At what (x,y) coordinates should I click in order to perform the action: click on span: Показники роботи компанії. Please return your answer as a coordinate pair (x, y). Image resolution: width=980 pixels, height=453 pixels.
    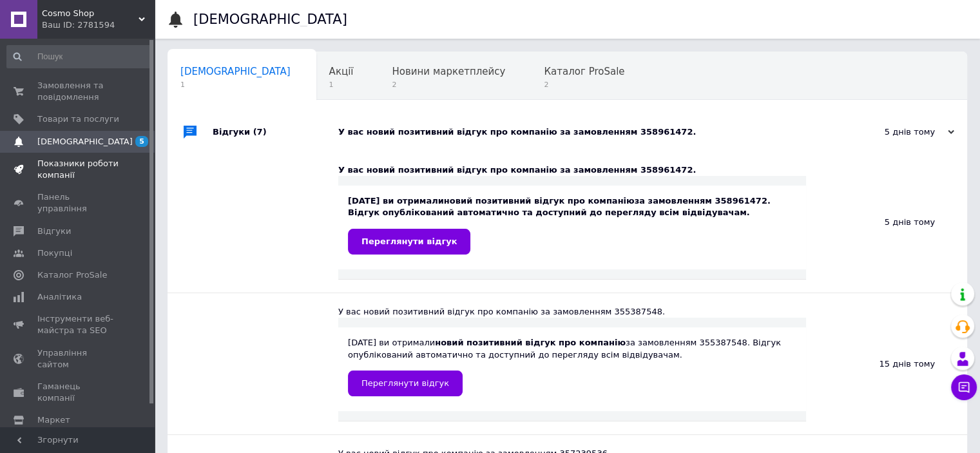
    Looking at the image, I should click on (78, 170).